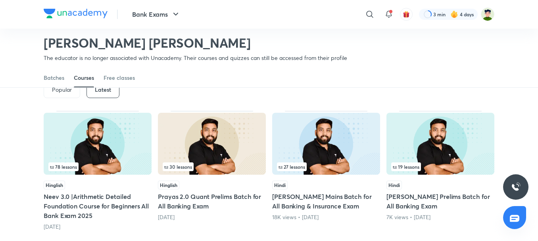 Image resolution: width=538 pixels, height=241 pixels. I want to click on a: Free classes, so click(119, 78).